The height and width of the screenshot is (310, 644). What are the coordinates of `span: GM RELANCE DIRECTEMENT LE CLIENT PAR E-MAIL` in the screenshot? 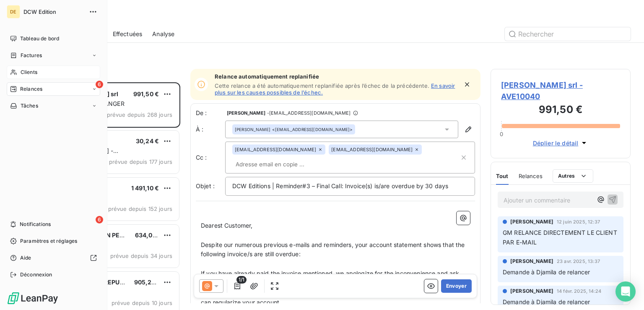 It's located at (561, 237).